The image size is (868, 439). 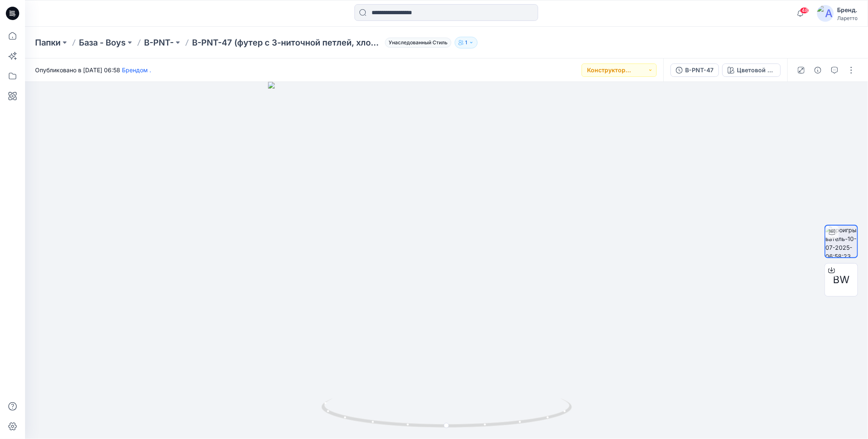 What do you see at coordinates (48, 42) in the screenshot?
I see `a: Папки` at bounding box center [48, 42].